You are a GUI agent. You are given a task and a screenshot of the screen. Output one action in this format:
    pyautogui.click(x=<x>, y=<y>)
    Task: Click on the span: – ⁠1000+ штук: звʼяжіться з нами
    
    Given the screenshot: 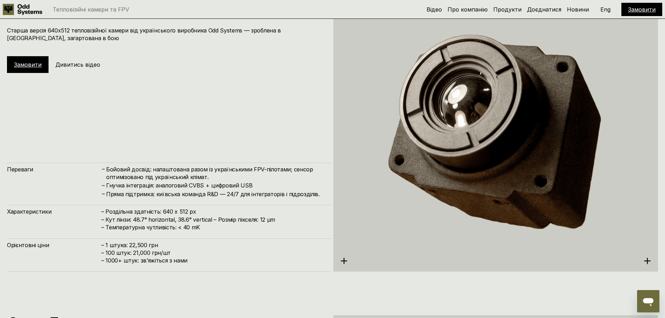 What is the action you would take?
    pyautogui.click(x=144, y=260)
    